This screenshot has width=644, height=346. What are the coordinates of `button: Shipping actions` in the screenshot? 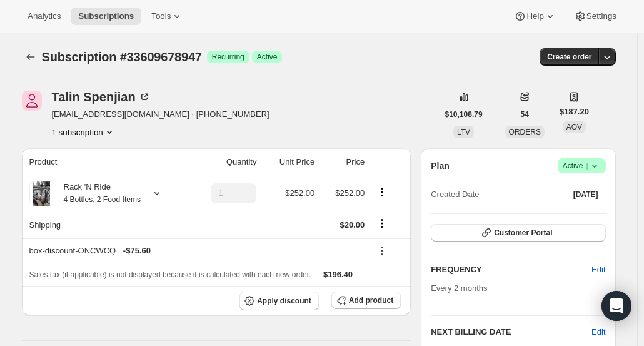 It's located at (382, 223).